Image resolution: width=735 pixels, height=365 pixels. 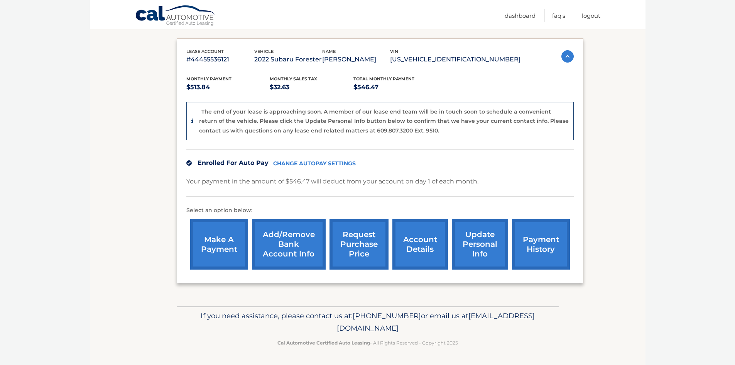 What do you see at coordinates (541, 244) in the screenshot?
I see `a: payment history` at bounding box center [541, 244].